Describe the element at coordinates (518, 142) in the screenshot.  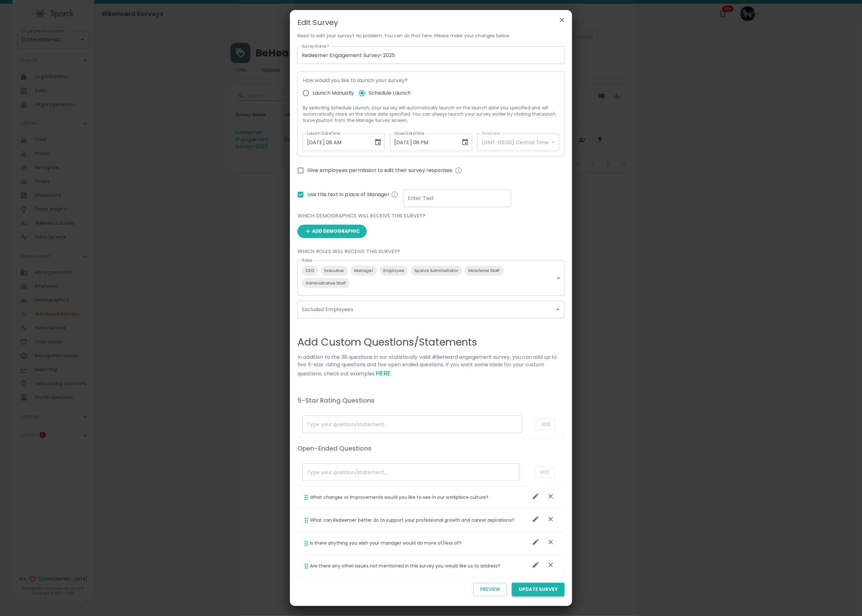
I see `div: (GMT-06:00) Central Time` at that location.